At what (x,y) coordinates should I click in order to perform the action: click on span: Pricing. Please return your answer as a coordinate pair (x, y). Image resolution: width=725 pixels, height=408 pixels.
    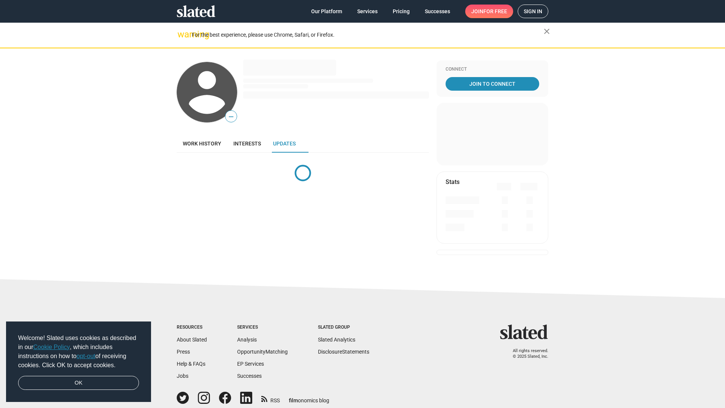
    Looking at the image, I should click on (401, 11).